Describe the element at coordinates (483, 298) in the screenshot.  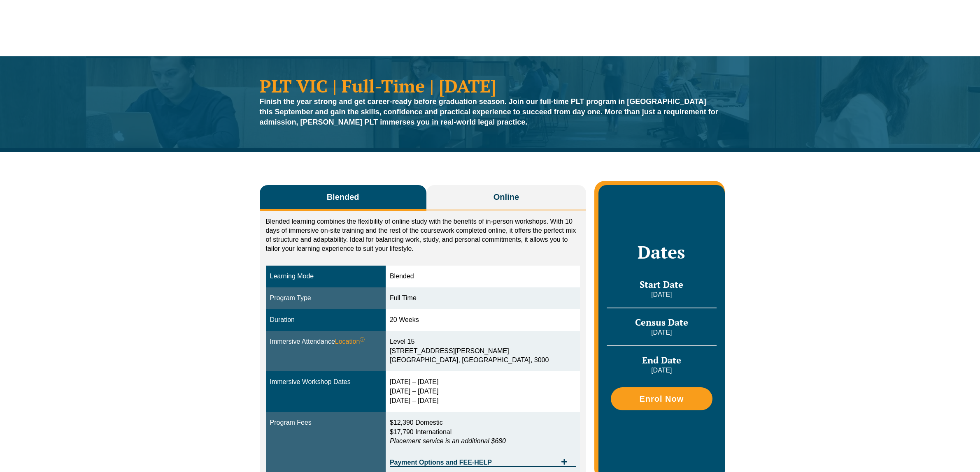
I see `div: Full Time` at that location.